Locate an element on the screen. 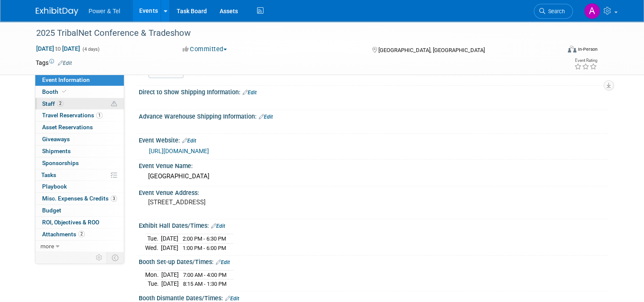  img: ExhibitDay is located at coordinates (57, 12).